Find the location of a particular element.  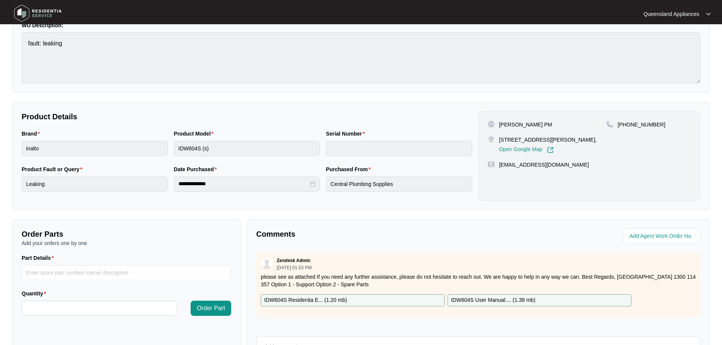

label: Serial Number is located at coordinates (347, 134).